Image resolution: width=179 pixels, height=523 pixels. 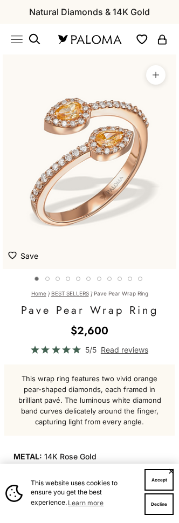 What do you see at coordinates (91, 350) in the screenshot?
I see `span: 5/5` at bounding box center [91, 350].